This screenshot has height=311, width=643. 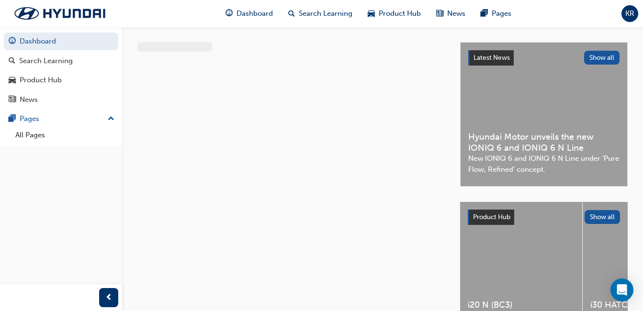 I want to click on span: Dashboard, so click(x=255, y=13).